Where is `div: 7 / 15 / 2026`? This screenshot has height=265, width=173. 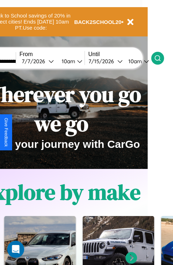 div: 7 / 15 / 2026 is located at coordinates (103, 61).